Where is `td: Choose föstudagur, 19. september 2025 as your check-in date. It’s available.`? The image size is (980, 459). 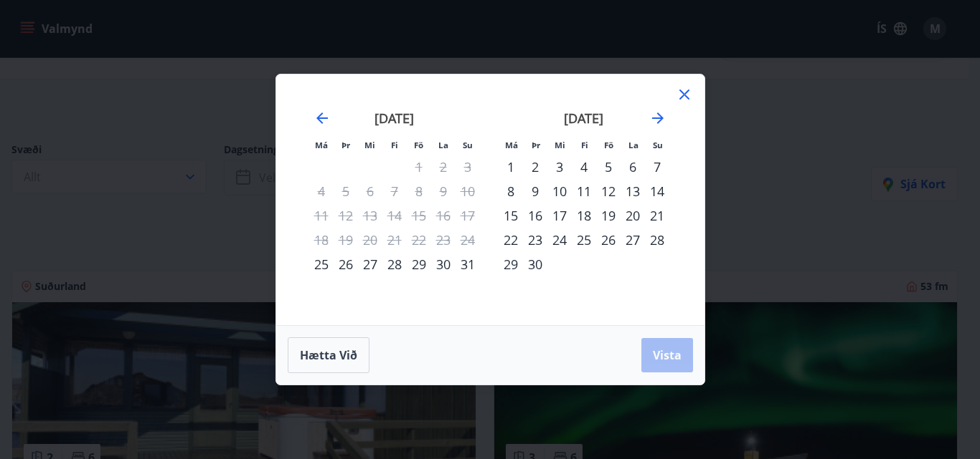 td: Choose föstudagur, 19. september 2025 as your check-in date. It’s available. is located at coordinates (608, 216).